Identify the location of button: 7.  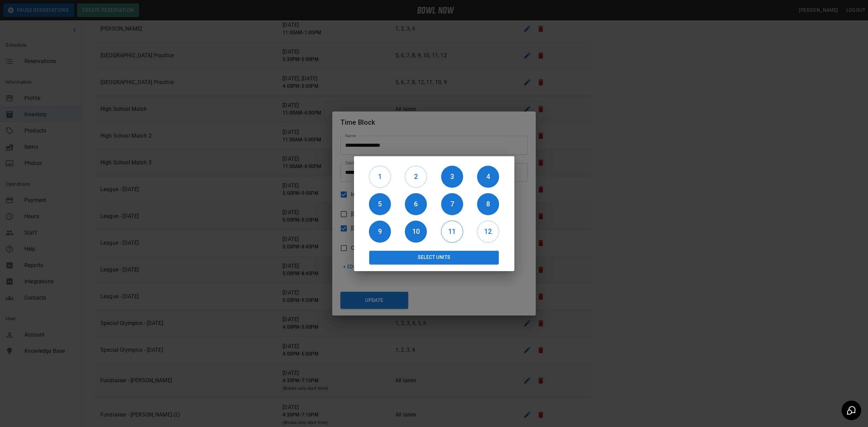
(452, 204).